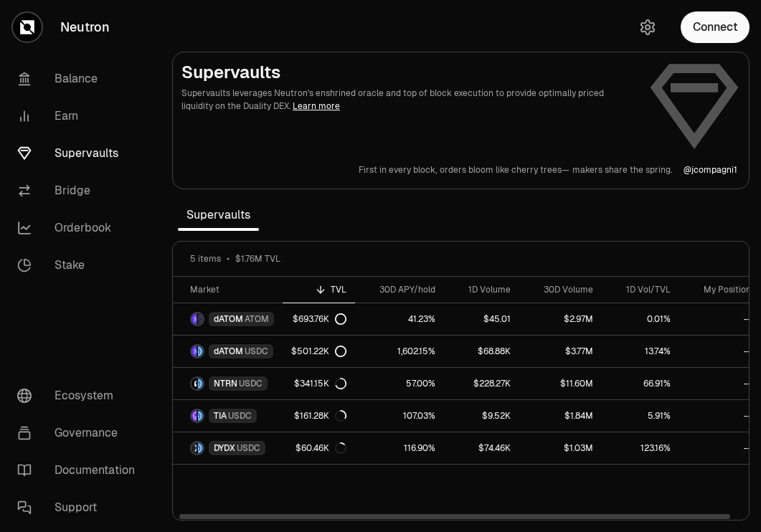  What do you see at coordinates (81, 396) in the screenshot?
I see `a: Ecosystem` at bounding box center [81, 396].